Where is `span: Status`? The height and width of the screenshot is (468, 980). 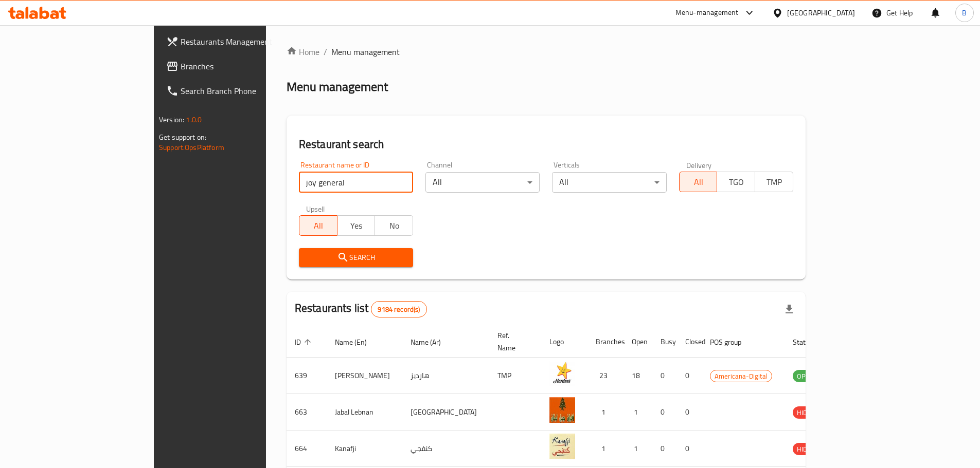 span: Status is located at coordinates (809, 343).